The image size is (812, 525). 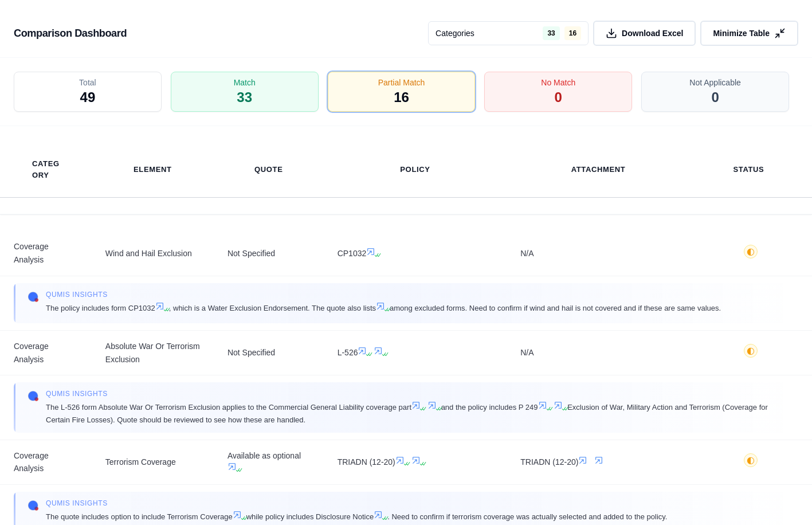 I want to click on span: 33, so click(x=244, y=98).